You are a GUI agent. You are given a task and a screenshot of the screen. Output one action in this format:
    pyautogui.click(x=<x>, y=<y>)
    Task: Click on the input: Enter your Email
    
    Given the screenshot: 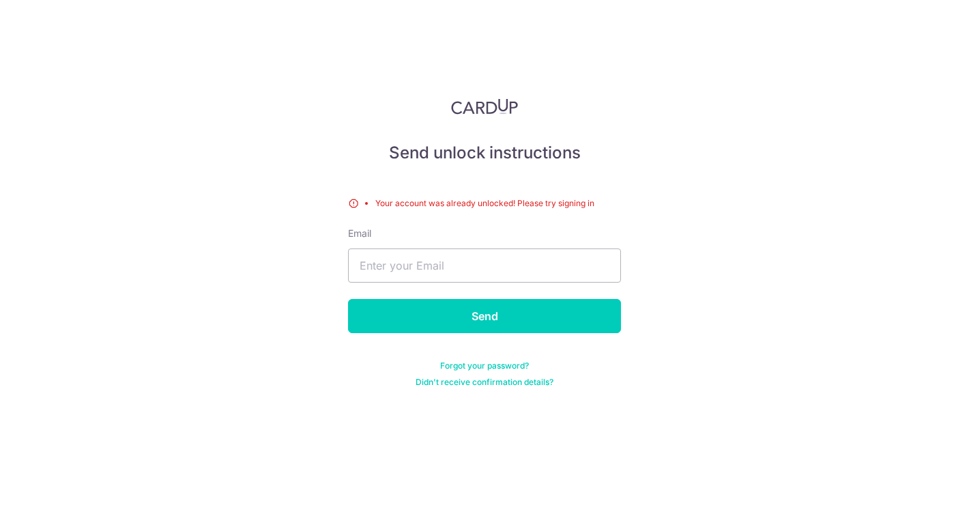 What is the action you would take?
    pyautogui.click(x=484, y=265)
    